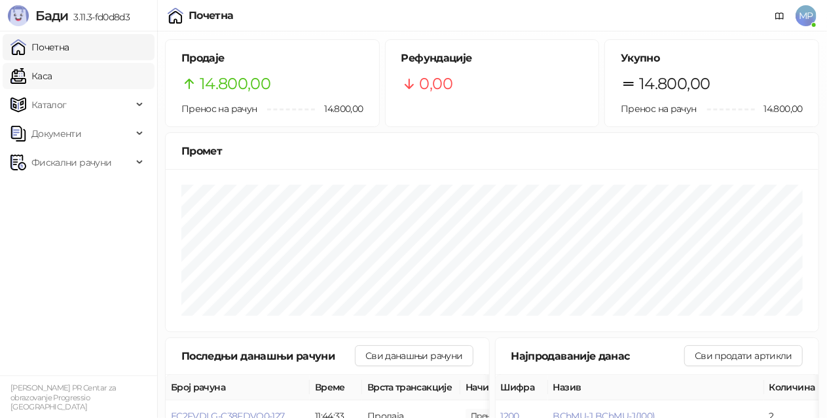 This screenshot has width=827, height=418. What do you see at coordinates (40, 47) in the screenshot?
I see `a: Почетна` at bounding box center [40, 47].